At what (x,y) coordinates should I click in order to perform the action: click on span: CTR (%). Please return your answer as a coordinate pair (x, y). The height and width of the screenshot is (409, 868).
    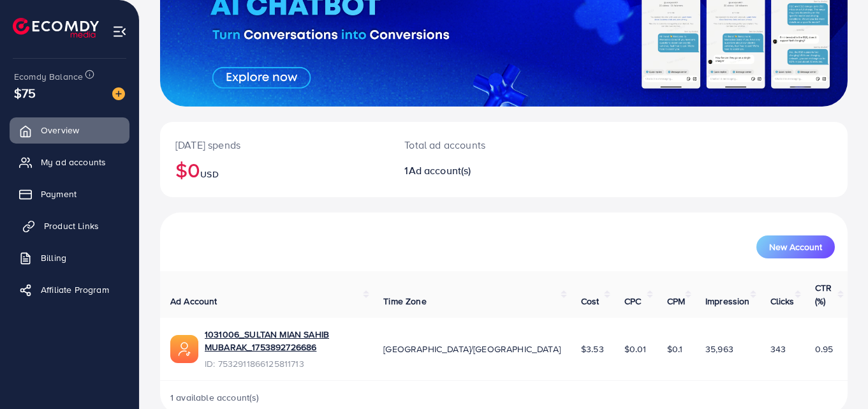
    Looking at the image, I should click on (824, 294).